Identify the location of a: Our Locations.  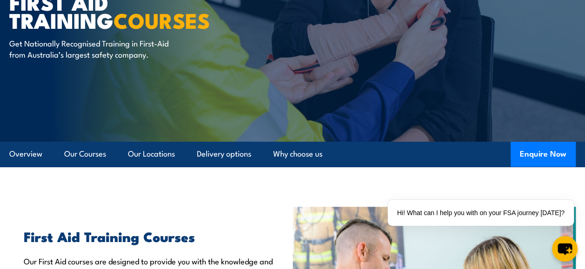
(151, 154).